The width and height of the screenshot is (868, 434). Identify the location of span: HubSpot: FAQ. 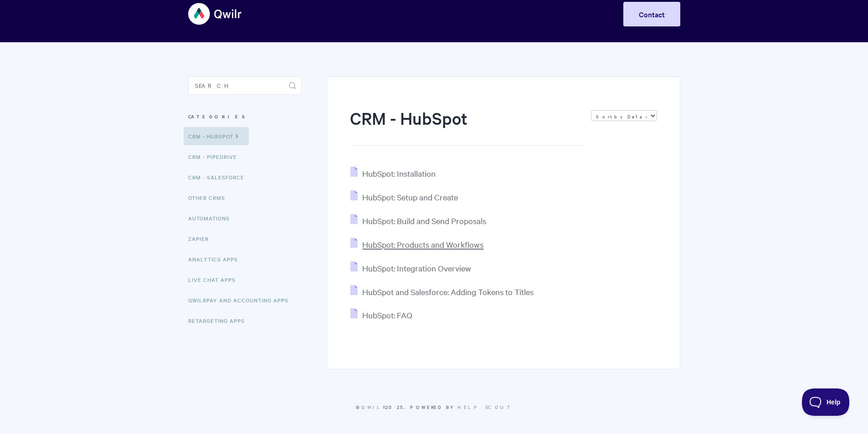
(388, 315).